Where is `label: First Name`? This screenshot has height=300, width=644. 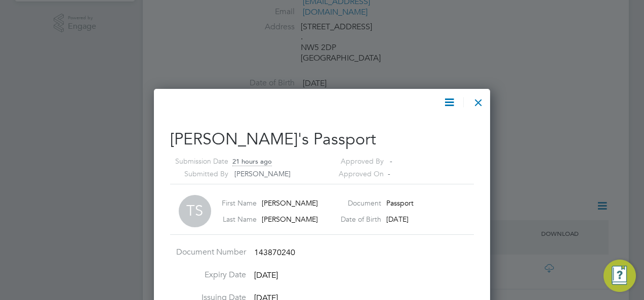 label: First Name is located at coordinates (236, 203).